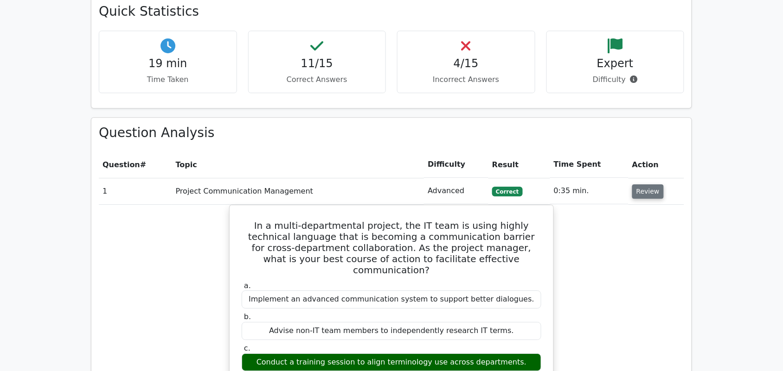 Image resolution: width=783 pixels, height=371 pixels. I want to click on p: Correct Answers, so click(317, 80).